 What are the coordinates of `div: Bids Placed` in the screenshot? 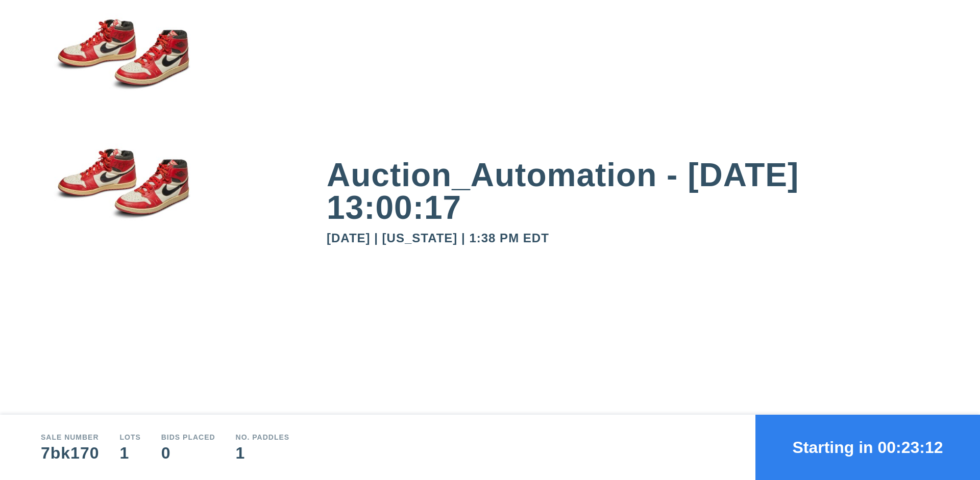 It's located at (189, 437).